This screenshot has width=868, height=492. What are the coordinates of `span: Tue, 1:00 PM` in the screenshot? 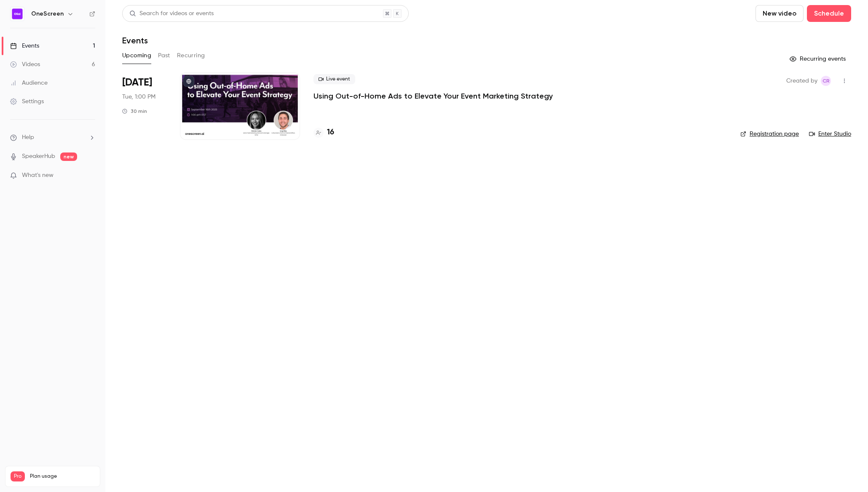 It's located at (139, 97).